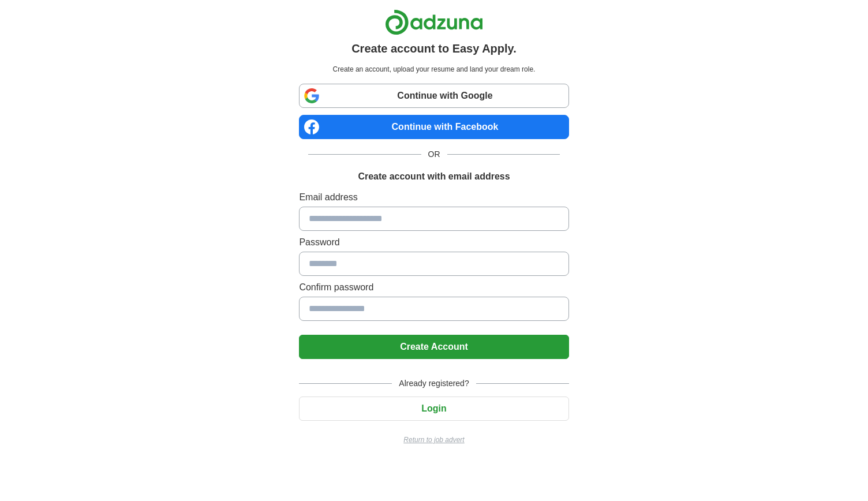 This screenshot has height=501, width=868. I want to click on label: Confirm password, so click(433, 288).